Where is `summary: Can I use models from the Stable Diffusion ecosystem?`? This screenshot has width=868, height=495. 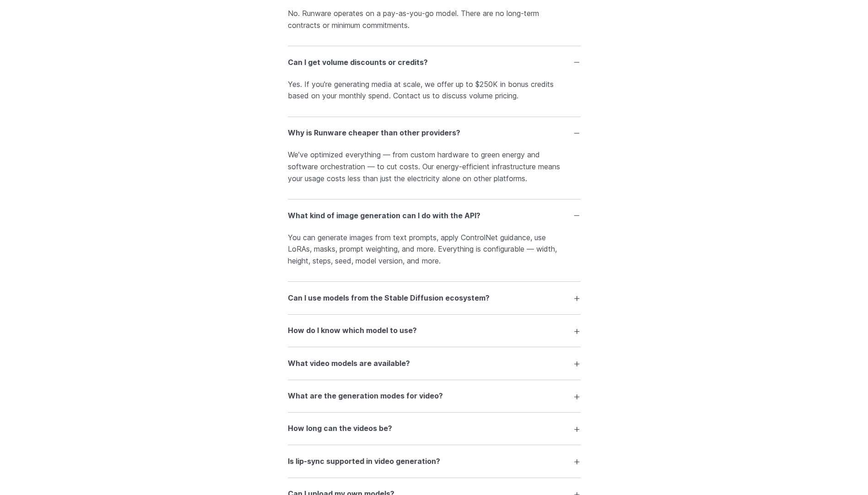 summary: Can I use models from the Stable Diffusion ecosystem? is located at coordinates (434, 298).